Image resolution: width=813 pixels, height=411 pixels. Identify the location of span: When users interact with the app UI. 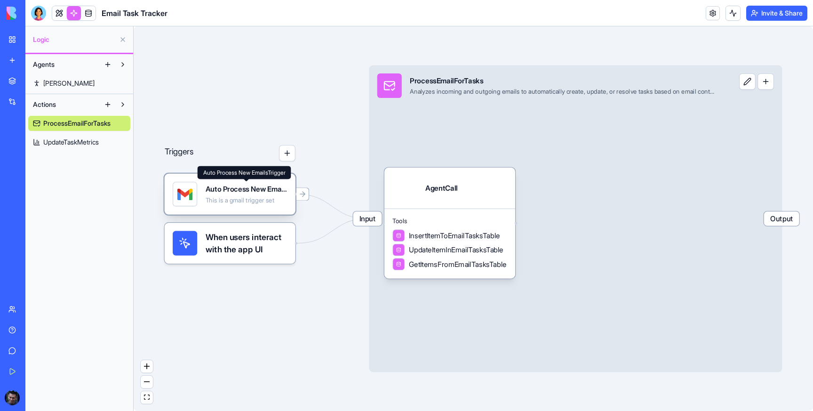
(247, 243).